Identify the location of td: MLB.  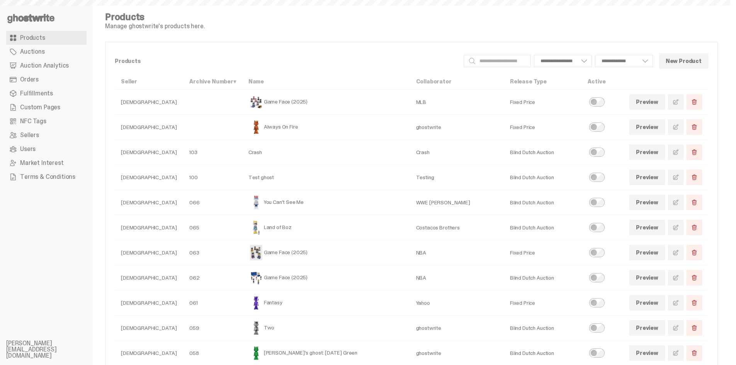
(457, 102).